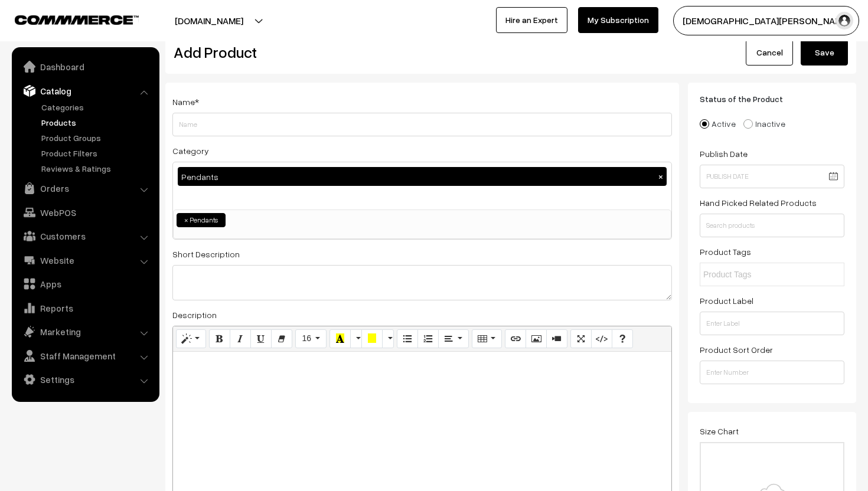 The width and height of the screenshot is (868, 491). Describe the element at coordinates (85, 308) in the screenshot. I see `a: Reports` at that location.